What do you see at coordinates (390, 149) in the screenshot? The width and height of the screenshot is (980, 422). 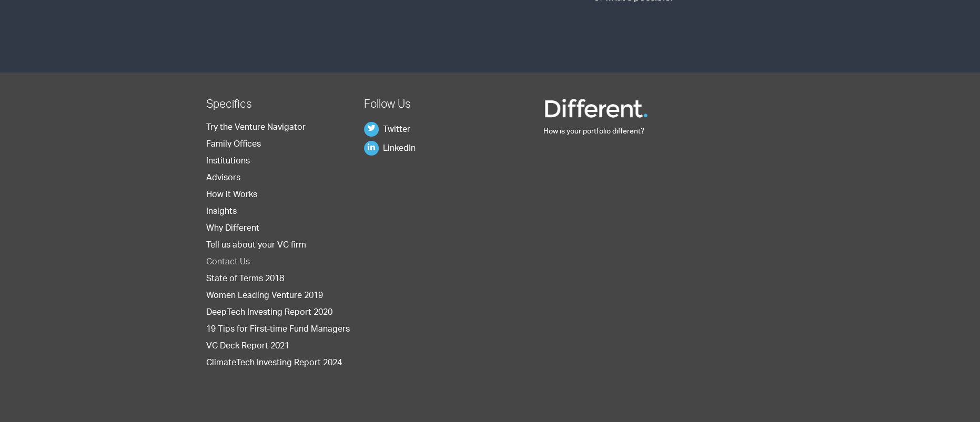 I see `a: LinkedIn` at bounding box center [390, 149].